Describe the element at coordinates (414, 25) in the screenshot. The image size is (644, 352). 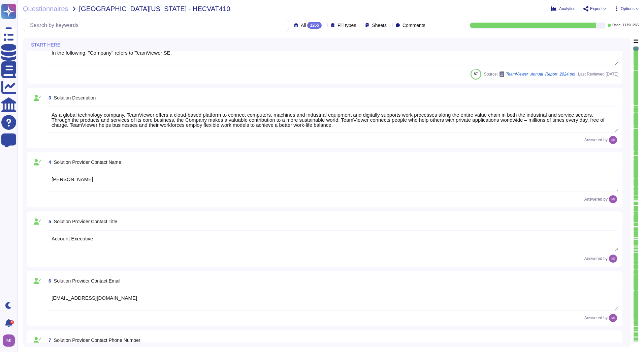
I see `span: Comments` at that location.